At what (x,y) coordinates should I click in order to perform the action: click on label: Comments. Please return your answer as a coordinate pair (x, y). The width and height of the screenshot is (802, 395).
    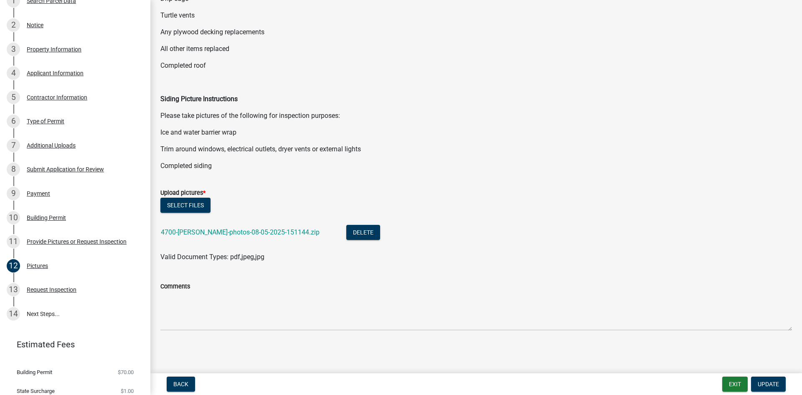
    Looking at the image, I should click on (175, 287).